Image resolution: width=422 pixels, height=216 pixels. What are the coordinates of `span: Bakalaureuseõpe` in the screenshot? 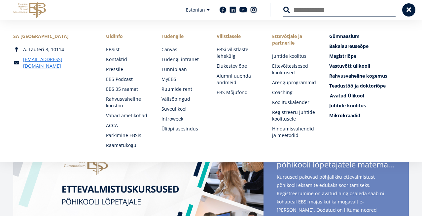 It's located at (349, 46).